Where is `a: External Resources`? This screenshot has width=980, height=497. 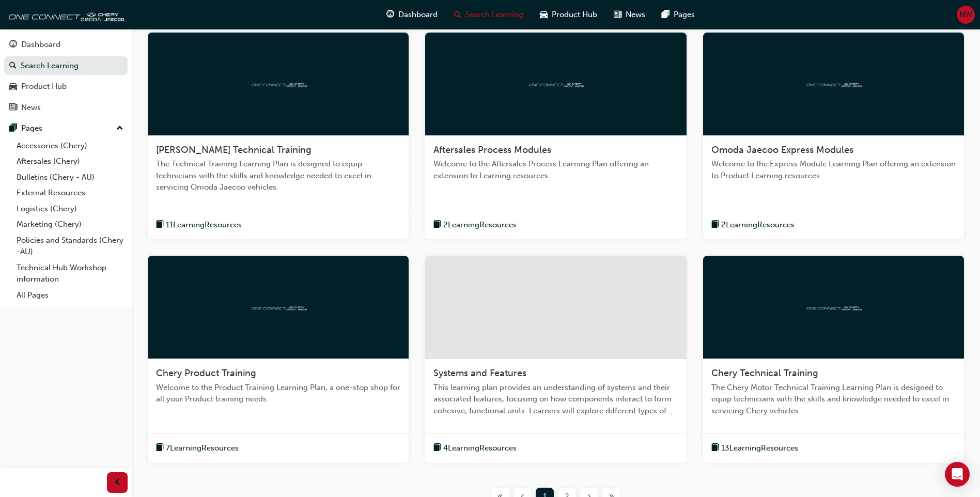 a: External Resources is located at coordinates (70, 192).